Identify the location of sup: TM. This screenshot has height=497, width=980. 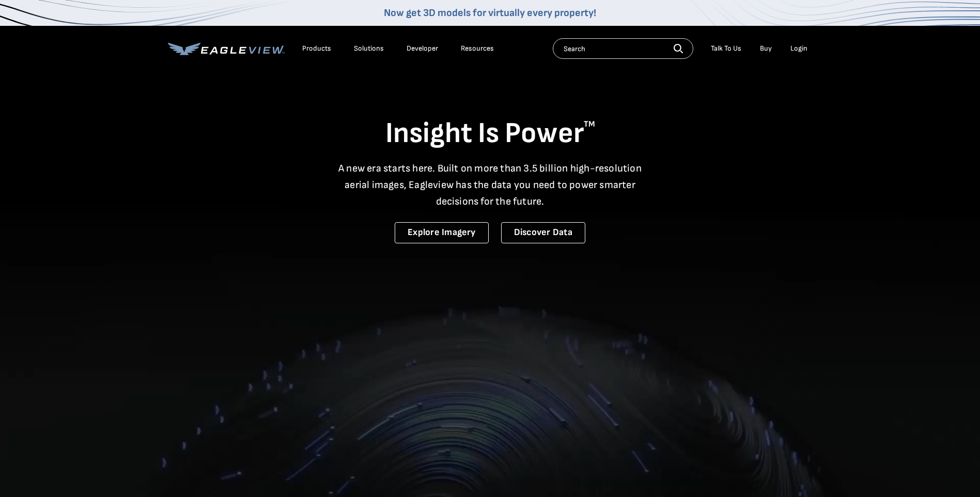
(589, 124).